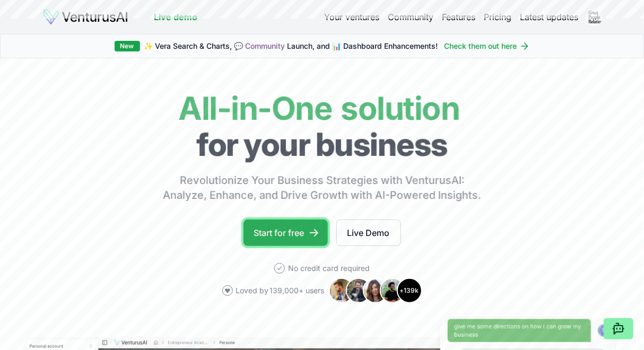  Describe the element at coordinates (342, 291) in the screenshot. I see `img: Avatar 1` at that location.